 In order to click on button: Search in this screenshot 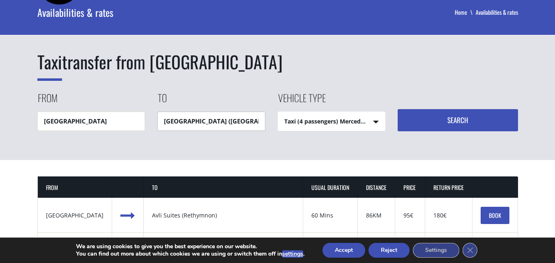, I will do `click(458, 120)`.